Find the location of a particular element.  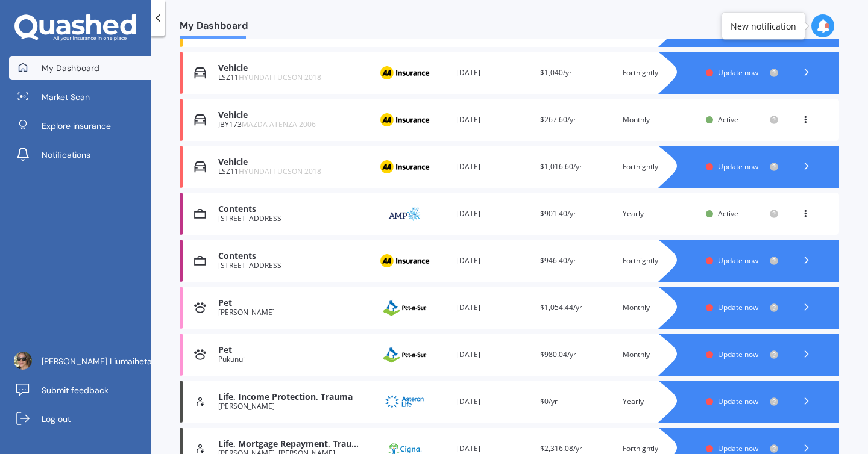

span: $267.60/yr is located at coordinates (558, 119).